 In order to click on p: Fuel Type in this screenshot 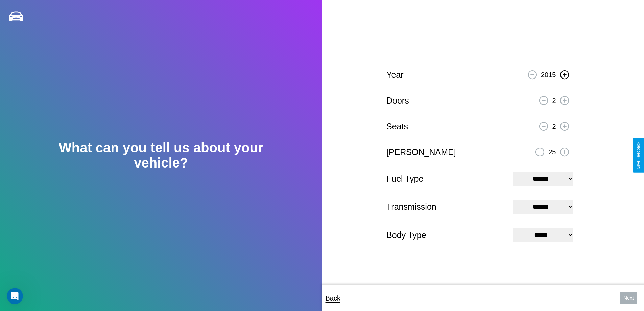, I will do `click(446, 179)`.